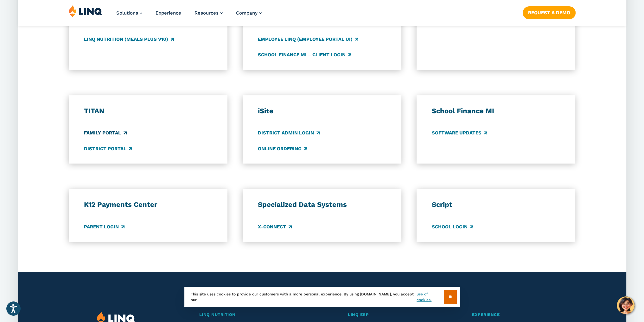  I want to click on a: LINQ Nutrition (Meals Plus v10), so click(129, 39).